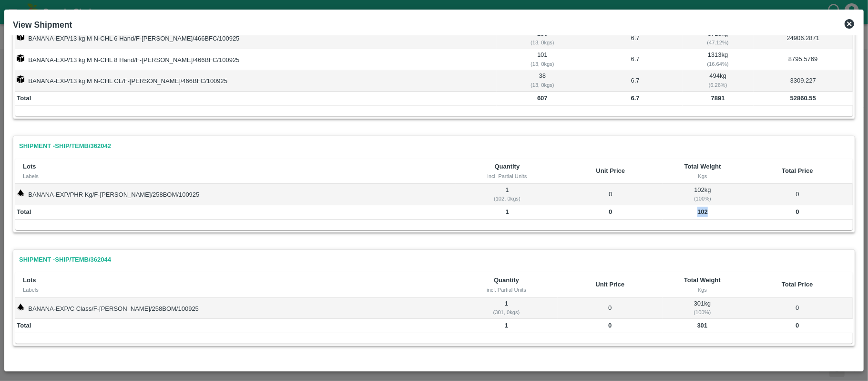 This screenshot has width=868, height=381. What do you see at coordinates (42, 25) in the screenshot?
I see `b: View Shipment` at bounding box center [42, 25].